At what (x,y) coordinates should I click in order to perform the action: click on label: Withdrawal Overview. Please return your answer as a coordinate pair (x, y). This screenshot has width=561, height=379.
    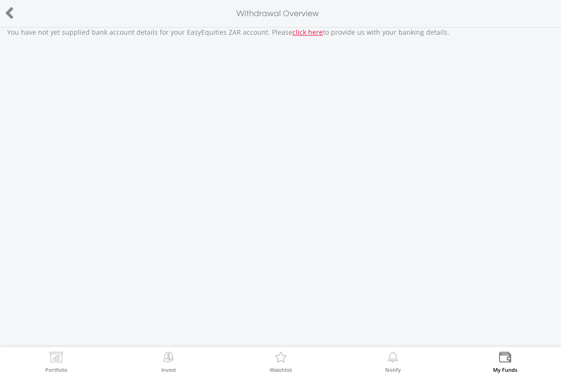
    Looking at the image, I should click on (278, 14).